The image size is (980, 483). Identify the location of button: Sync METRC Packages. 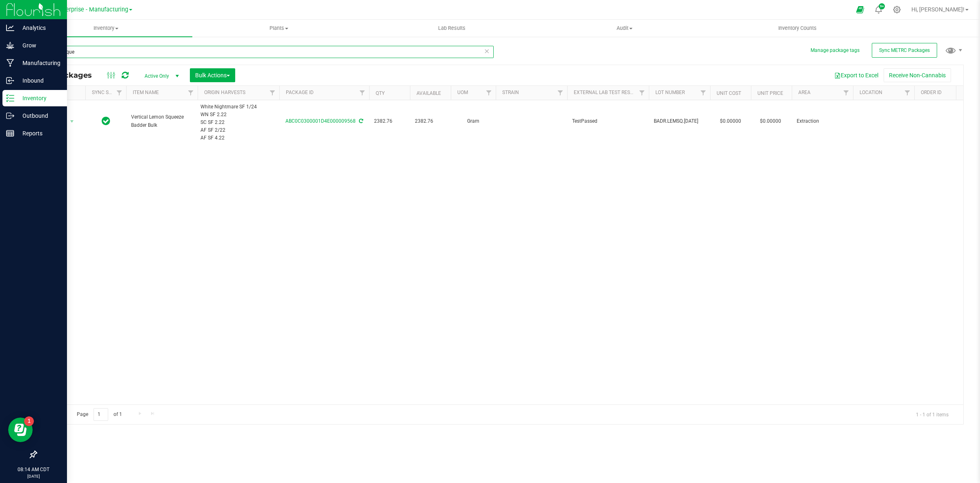
(905, 50).